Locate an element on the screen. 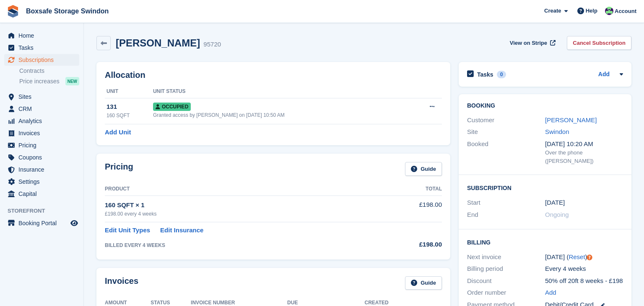 This screenshot has width=644, height=306. div: 0 is located at coordinates (502, 74).